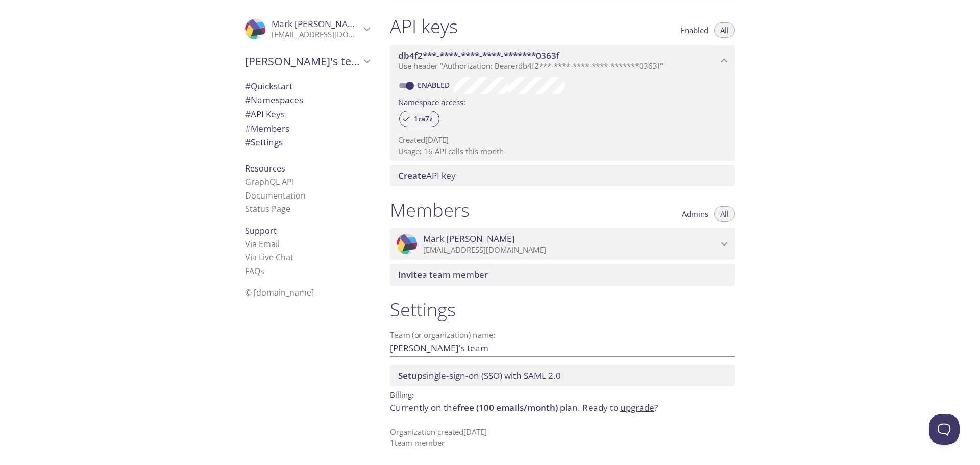 The width and height of the screenshot is (980, 465). Describe the element at coordinates (262, 244) in the screenshot. I see `a: Via Email` at that location.